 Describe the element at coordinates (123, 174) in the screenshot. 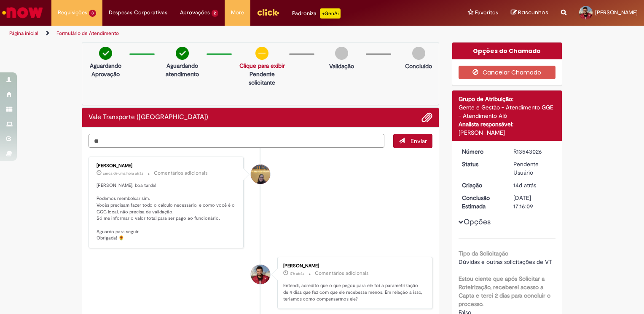

I see `time: 30/09/2025 15:24:41` at that location.